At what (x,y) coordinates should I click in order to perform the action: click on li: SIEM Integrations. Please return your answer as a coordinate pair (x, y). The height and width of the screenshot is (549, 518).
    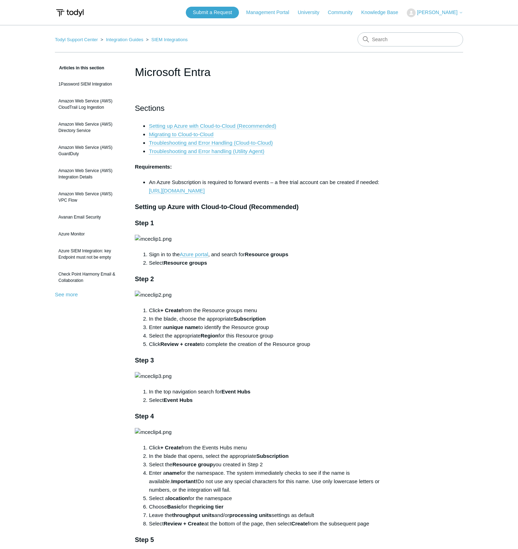
    Looking at the image, I should click on (166, 39).